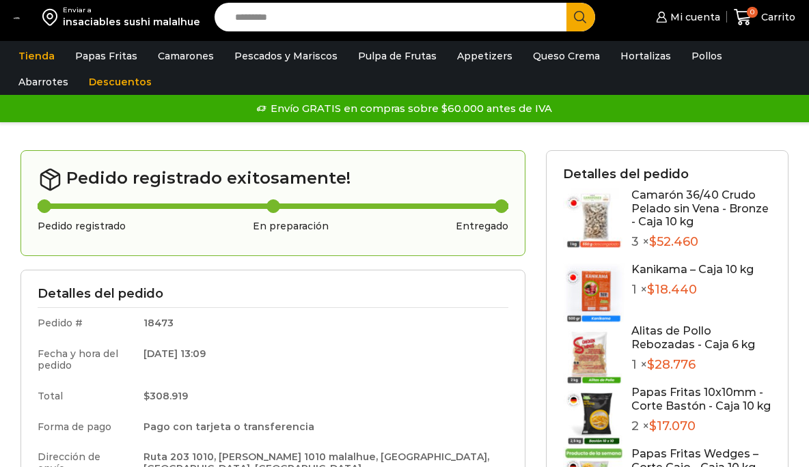 The width and height of the screenshot is (809, 467). What do you see at coordinates (686, 17) in the screenshot?
I see `a: Mi cuenta` at bounding box center [686, 17].